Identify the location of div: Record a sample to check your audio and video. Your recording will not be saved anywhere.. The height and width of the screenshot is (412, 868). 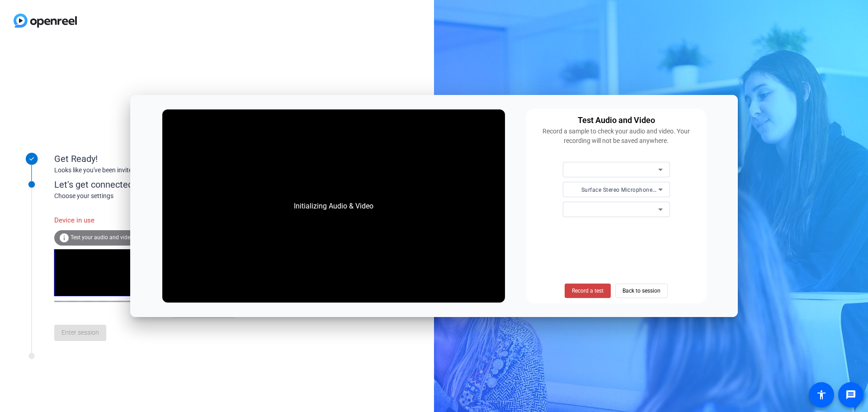
(616, 136).